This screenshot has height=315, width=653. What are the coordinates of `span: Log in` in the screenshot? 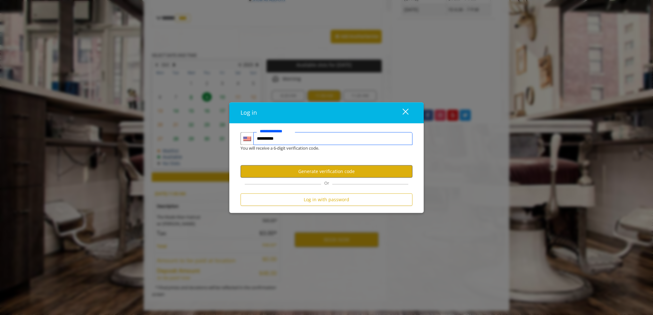 It's located at (249, 113).